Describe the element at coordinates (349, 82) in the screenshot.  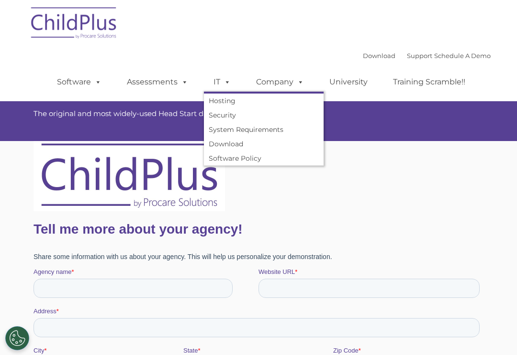
I see `a: University` at that location.